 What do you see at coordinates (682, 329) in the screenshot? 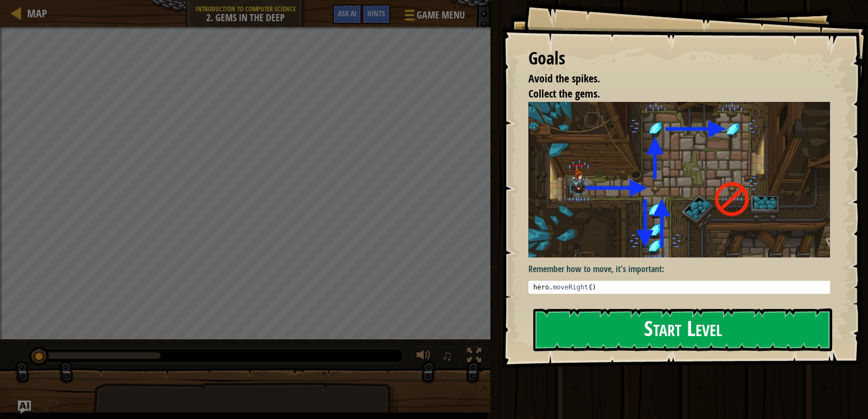
I see `button: Start Level` at bounding box center [682, 329].